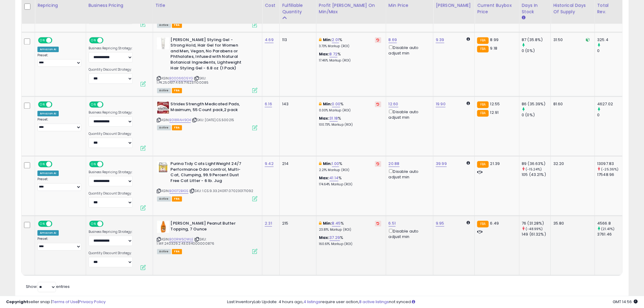 Image resolution: width=644 pixels, height=308 pixels. Describe the element at coordinates (334, 118) in the screenshot. I see `a: 31.18` at that location.